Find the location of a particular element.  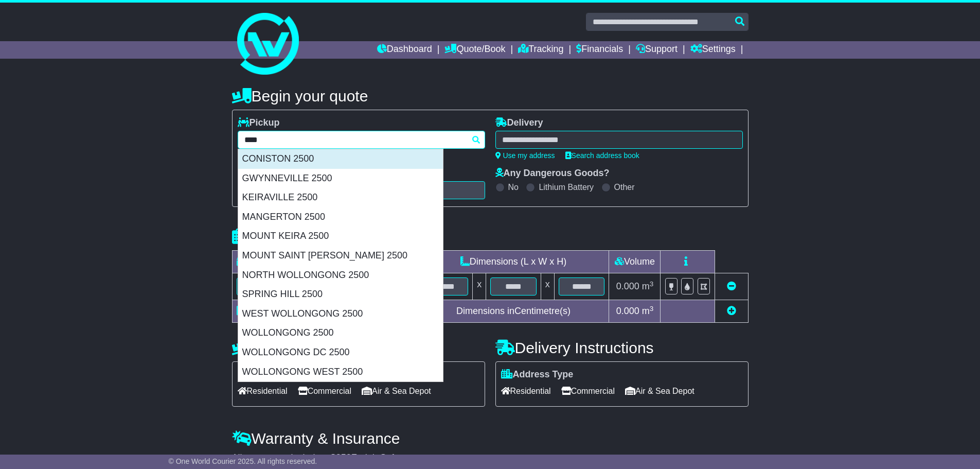

h4: Warranty & Insurance is located at coordinates (490, 438).